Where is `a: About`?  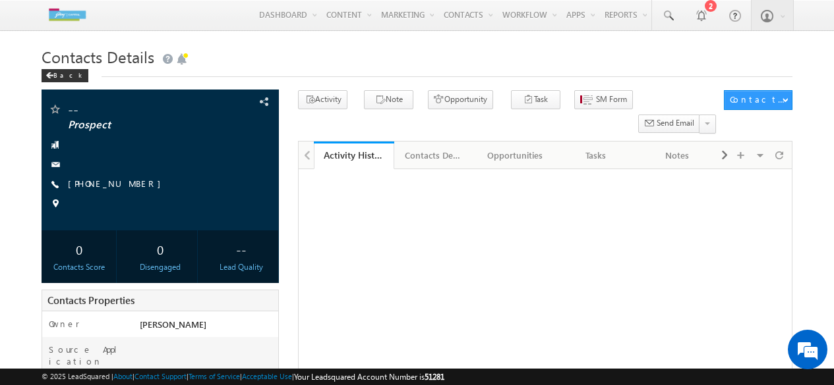
a: About is located at coordinates (123, 376).